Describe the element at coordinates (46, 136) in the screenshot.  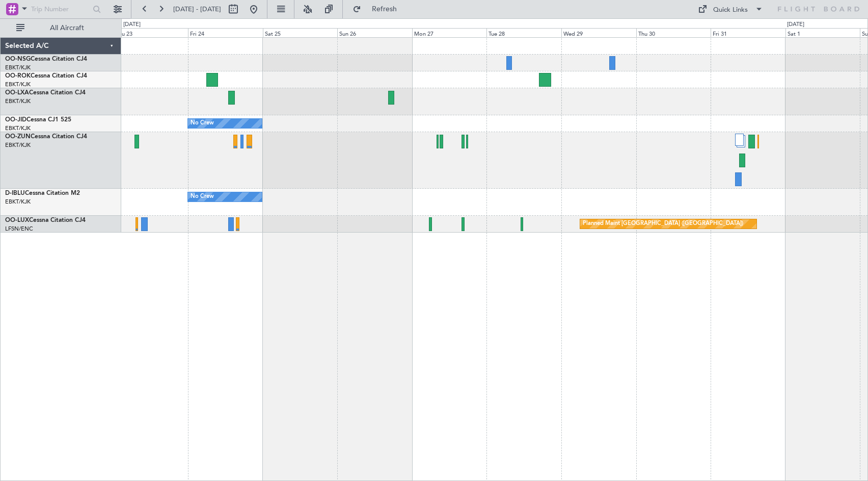
I see `a: OO-ZUNCessna Citation CJ4` at that location.